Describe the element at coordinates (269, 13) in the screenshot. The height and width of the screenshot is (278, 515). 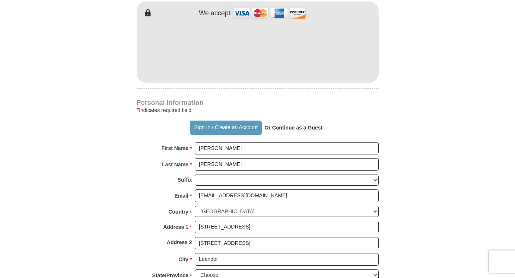
I see `img: credit cards accepted` at that location.